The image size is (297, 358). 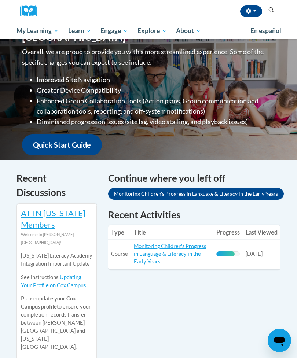 I want to click on h4: Continue where you left off, so click(x=194, y=178).